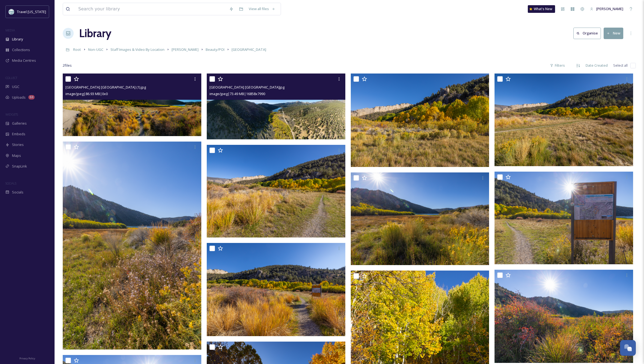 The width and height of the screenshot is (644, 364). What do you see at coordinates (10, 30) in the screenshot?
I see `span: MEDIA` at bounding box center [10, 30].